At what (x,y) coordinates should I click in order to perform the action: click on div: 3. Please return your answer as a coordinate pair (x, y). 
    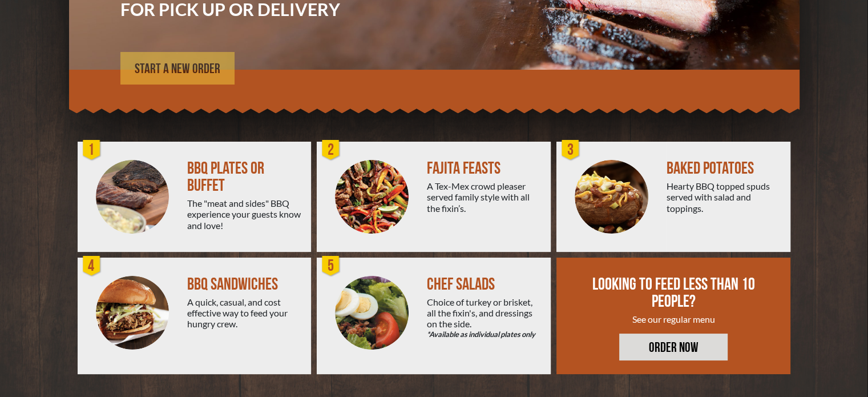
    Looking at the image, I should click on (571, 150).